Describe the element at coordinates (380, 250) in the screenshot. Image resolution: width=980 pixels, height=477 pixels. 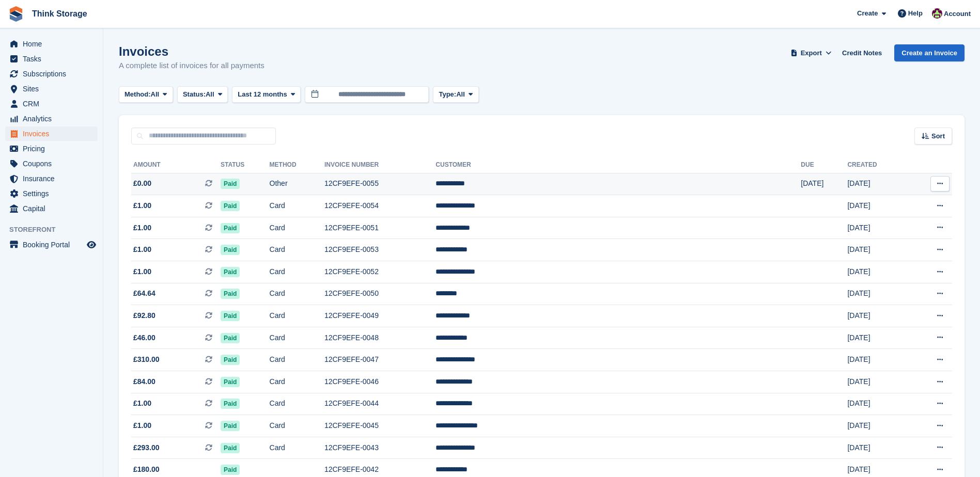
I see `td: 12CF9EFE-0053` at that location.